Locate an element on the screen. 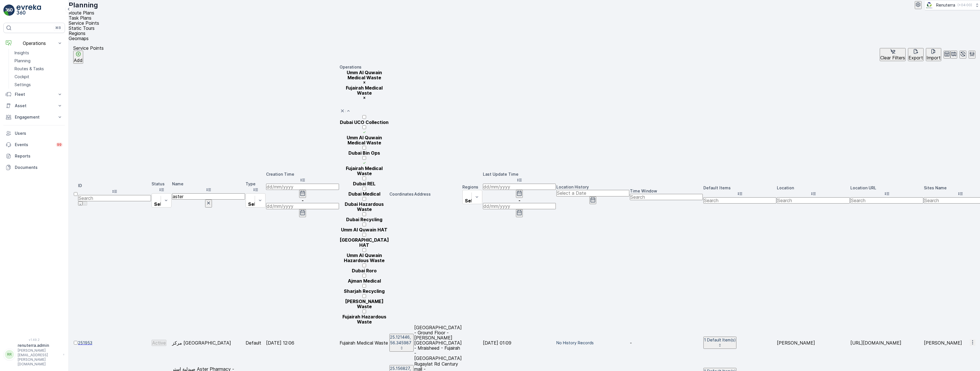  p: 25.121446, 56.345987 is located at coordinates (401, 340).